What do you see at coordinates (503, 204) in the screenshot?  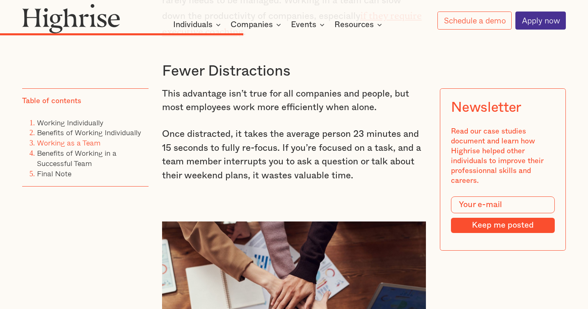 I see `input: Your e-mail` at bounding box center [503, 204].